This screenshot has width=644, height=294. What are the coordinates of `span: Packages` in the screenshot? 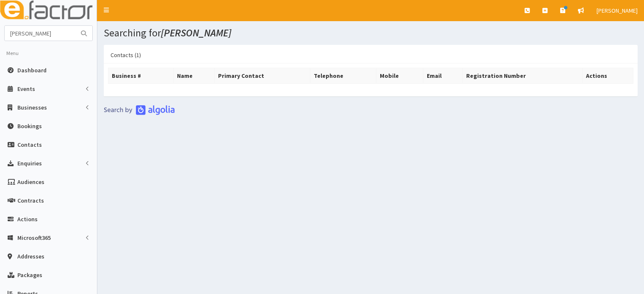 It's located at (30, 275).